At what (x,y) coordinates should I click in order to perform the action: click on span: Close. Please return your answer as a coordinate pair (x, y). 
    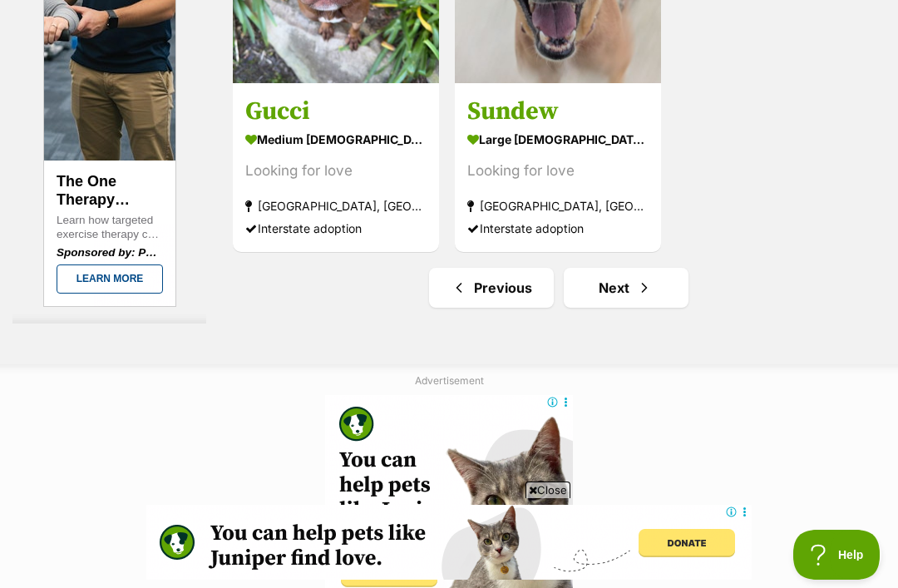
    Looking at the image, I should click on (548, 489).